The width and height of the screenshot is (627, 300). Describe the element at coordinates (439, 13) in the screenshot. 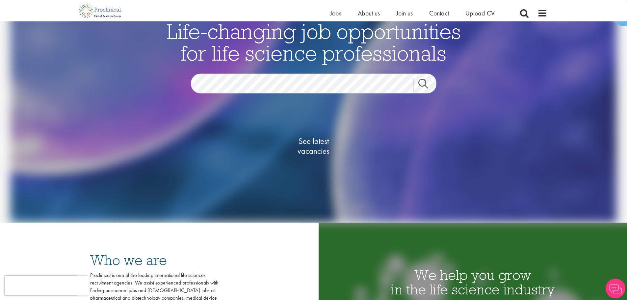

I see `a: Contact` at that location.